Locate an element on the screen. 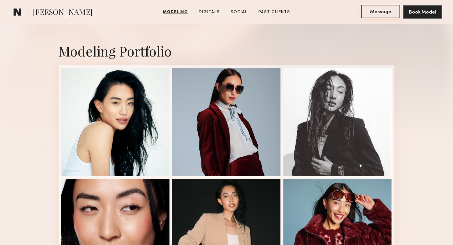 This screenshot has width=453, height=245. a: Modeling is located at coordinates (176, 12).